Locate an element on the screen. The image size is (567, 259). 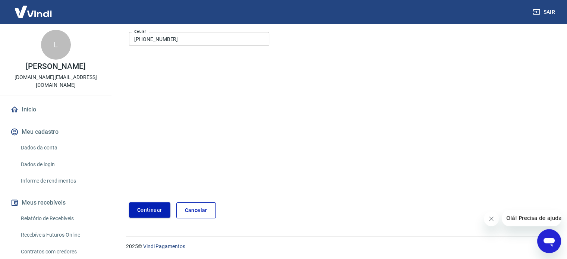
a: Dados da conta is located at coordinates (60, 148).